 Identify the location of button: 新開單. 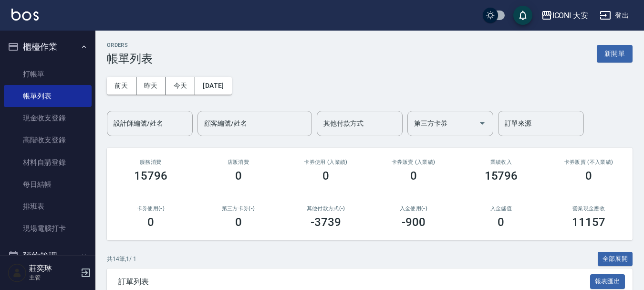
(615, 53).